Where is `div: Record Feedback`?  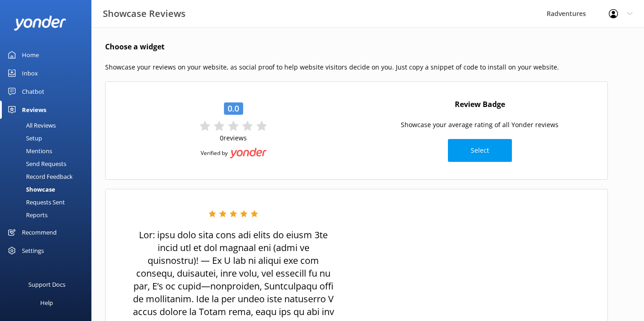 div: Record Feedback is located at coordinates (39, 177).